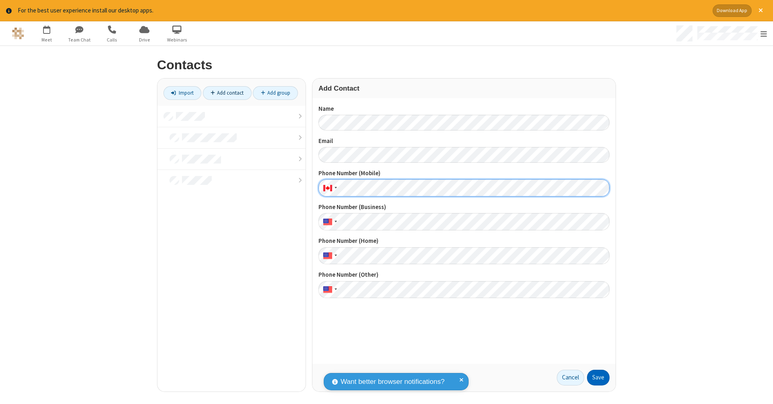 This screenshot has width=773, height=404. I want to click on div: Open menu, so click(723, 33).